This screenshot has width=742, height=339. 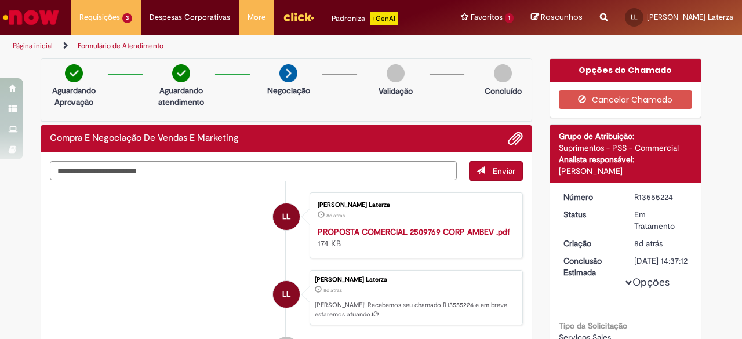 What do you see at coordinates (121, 46) in the screenshot?
I see `a: Formulário de Atendimento` at bounding box center [121, 46].